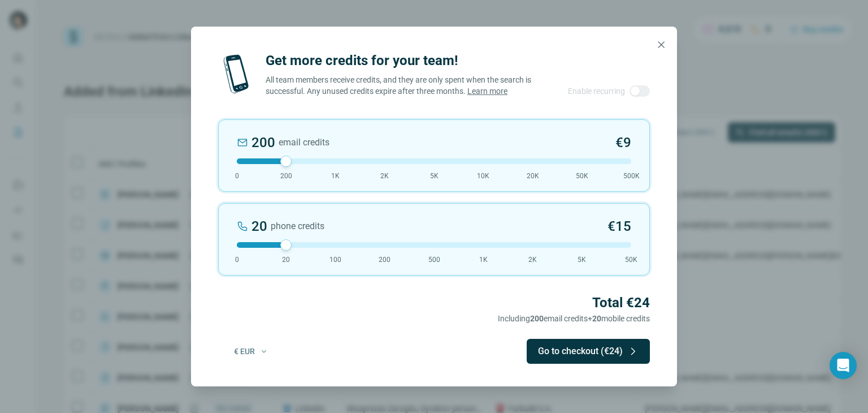 The height and width of the screenshot is (413, 868). What do you see at coordinates (434, 260) in the screenshot?
I see `span: 500` at bounding box center [434, 260].